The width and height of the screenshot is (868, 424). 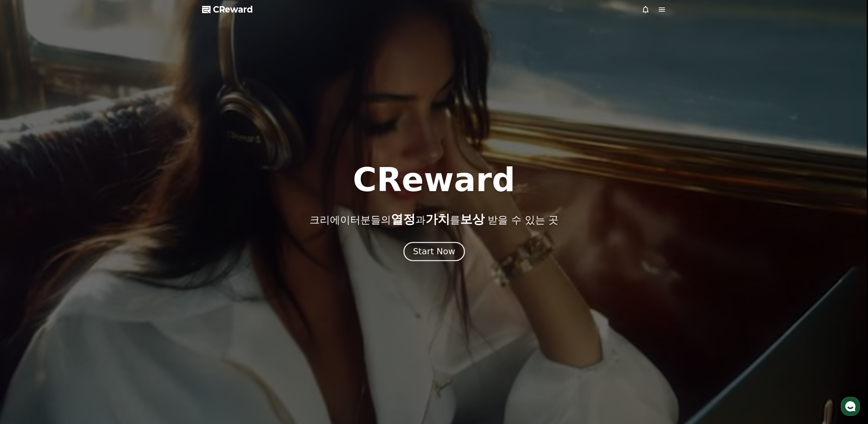 I want to click on a: 홈, so click(x=23, y=224).